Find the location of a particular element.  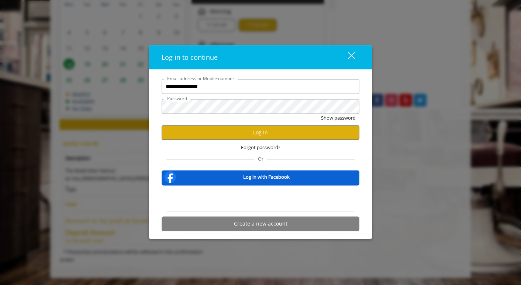

span: Log in to continue is located at coordinates (190, 57).